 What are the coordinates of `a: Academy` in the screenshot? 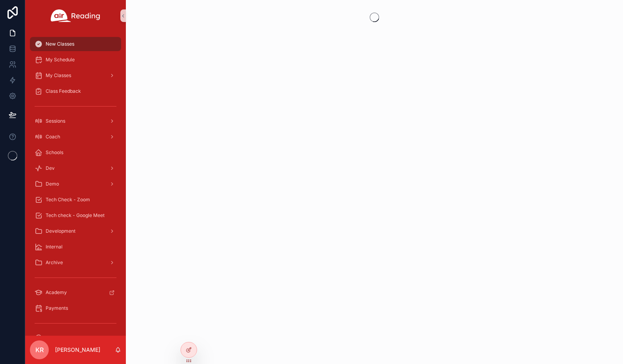 It's located at (76, 292).